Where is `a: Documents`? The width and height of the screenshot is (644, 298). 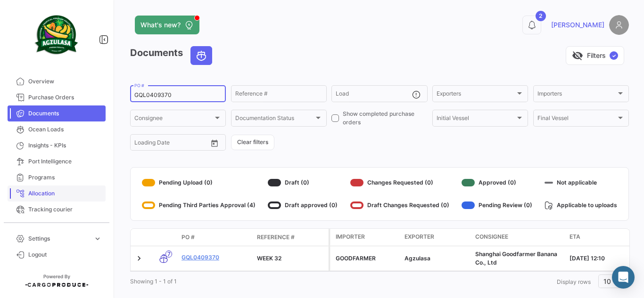 a: Documents is located at coordinates (57, 114).